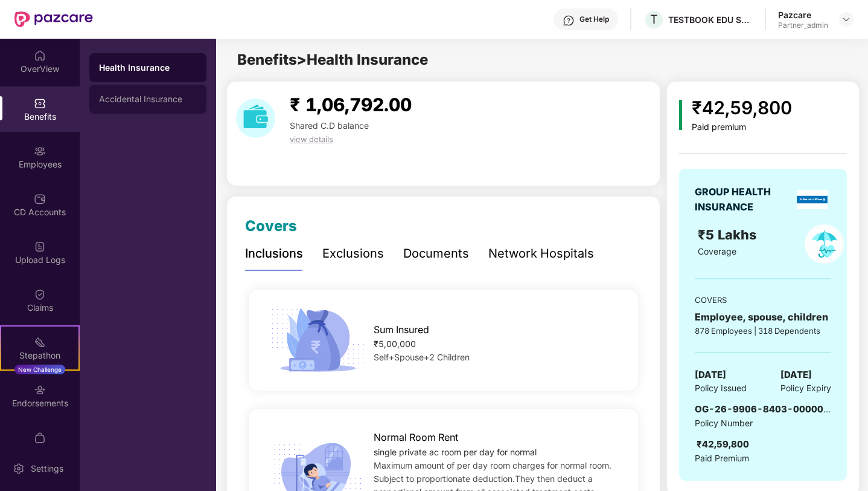  Describe the element at coordinates (274, 253) in the screenshot. I see `div: Inclusions` at that location.